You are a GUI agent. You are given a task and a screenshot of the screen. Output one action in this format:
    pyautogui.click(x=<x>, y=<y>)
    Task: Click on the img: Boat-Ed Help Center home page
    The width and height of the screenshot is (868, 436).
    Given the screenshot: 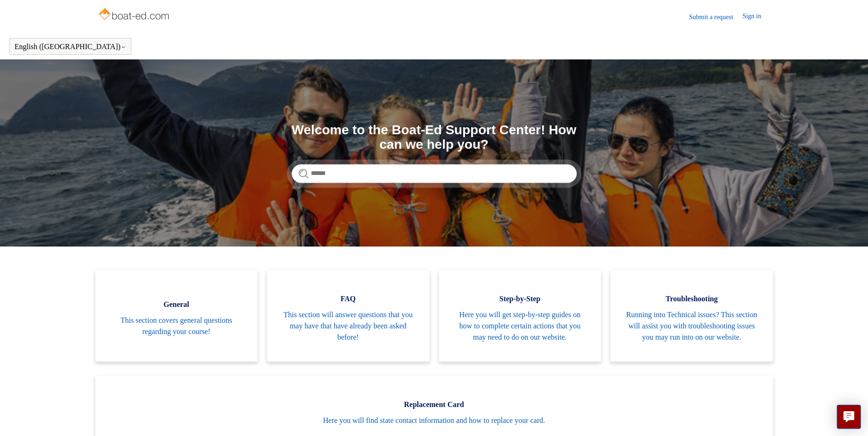 What is the action you would take?
    pyautogui.click(x=135, y=15)
    